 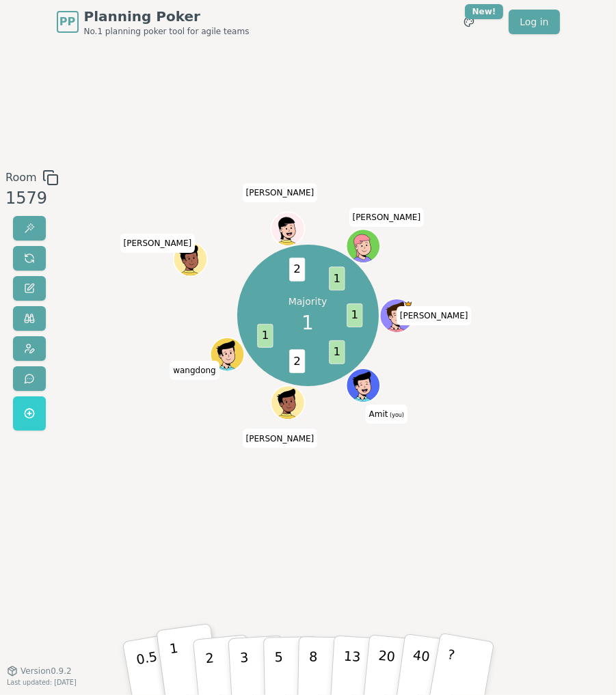 What do you see at coordinates (30, 319) in the screenshot?
I see `button: Watch only` at bounding box center [30, 319].